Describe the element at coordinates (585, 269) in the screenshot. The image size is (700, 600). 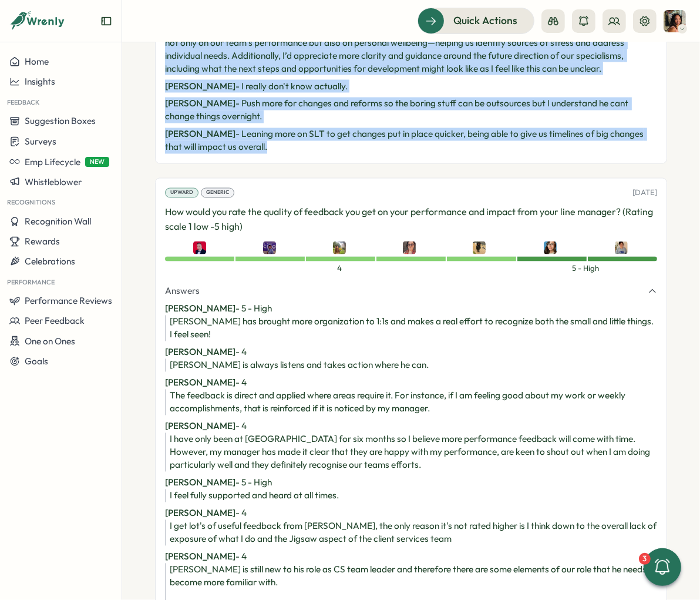
I see `span: 5 - High` at that location.